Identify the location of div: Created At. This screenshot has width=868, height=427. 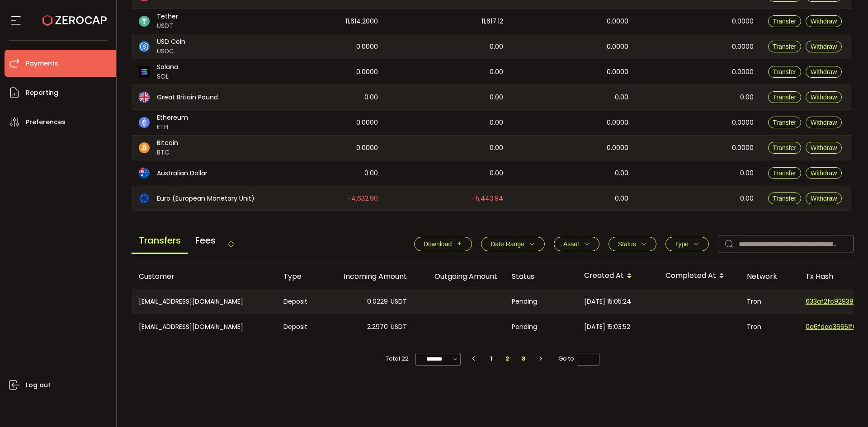
(618, 276).